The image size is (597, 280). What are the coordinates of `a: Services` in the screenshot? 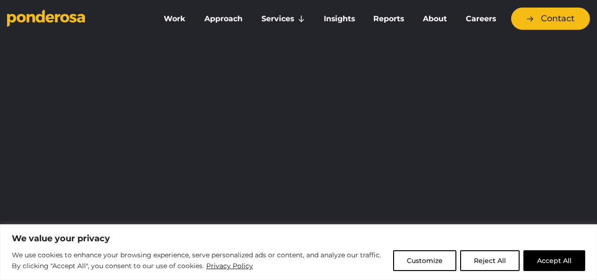 It's located at (283, 19).